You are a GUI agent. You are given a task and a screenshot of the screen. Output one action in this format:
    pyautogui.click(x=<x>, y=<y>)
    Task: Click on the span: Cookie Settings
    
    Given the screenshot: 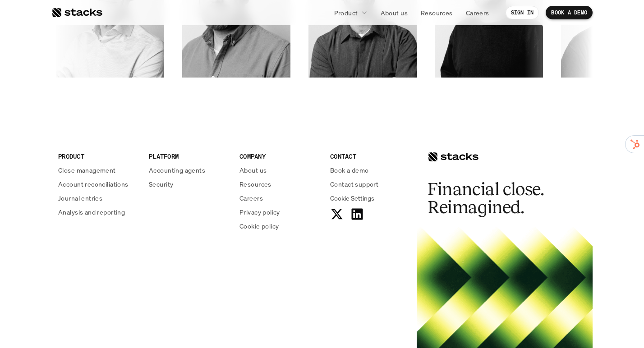 What is the action you would take?
    pyautogui.click(x=352, y=198)
    